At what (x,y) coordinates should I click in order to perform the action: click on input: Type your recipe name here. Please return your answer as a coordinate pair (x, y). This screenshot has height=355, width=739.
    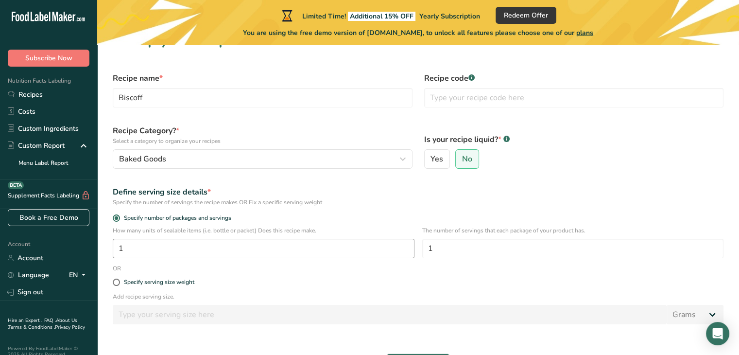
    Looking at the image, I should click on (262, 98).